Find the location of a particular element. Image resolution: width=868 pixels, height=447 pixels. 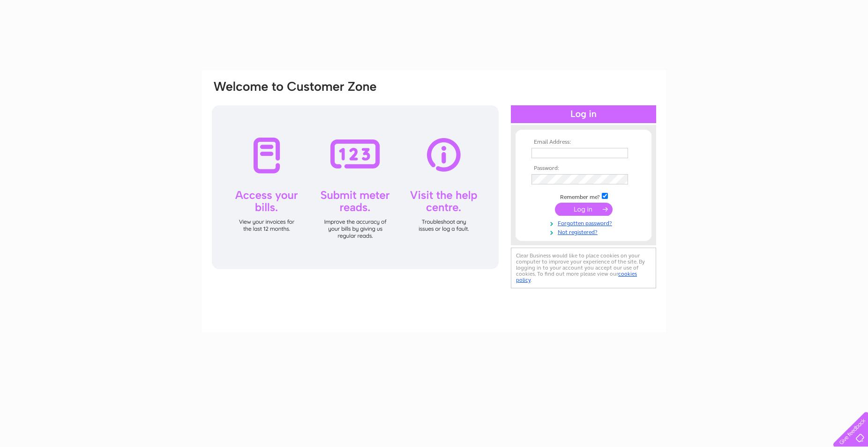

th: Password: is located at coordinates (584, 169).